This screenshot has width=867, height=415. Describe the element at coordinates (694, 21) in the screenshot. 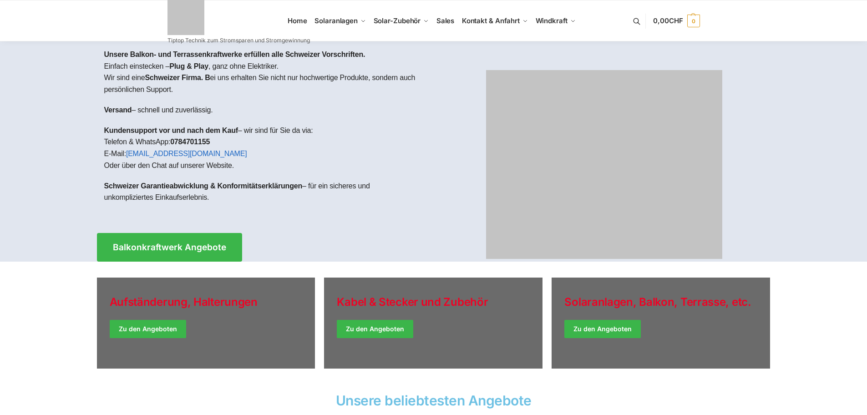

I see `span: 0` at that location.